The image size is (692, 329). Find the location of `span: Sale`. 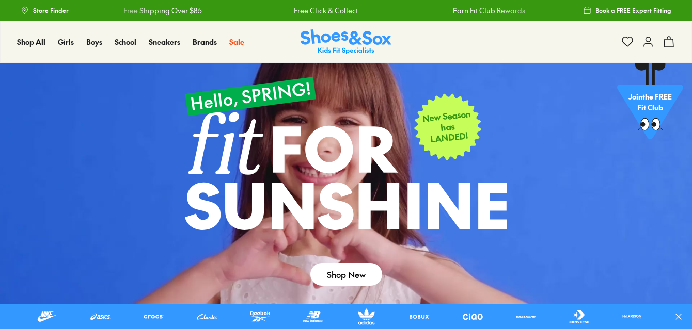

span: Sale is located at coordinates (237, 42).